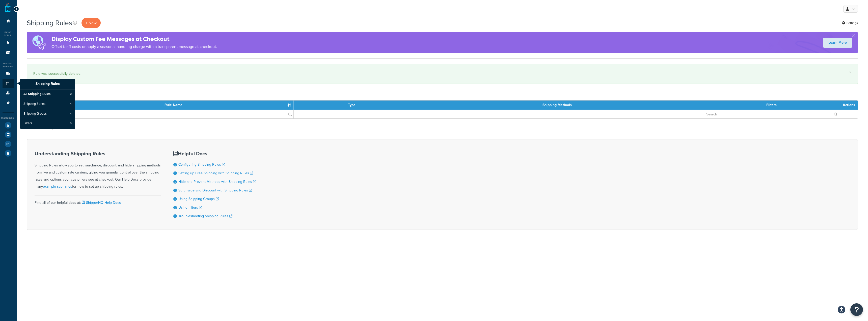  I want to click on p: Shipping Rules, so click(48, 84).